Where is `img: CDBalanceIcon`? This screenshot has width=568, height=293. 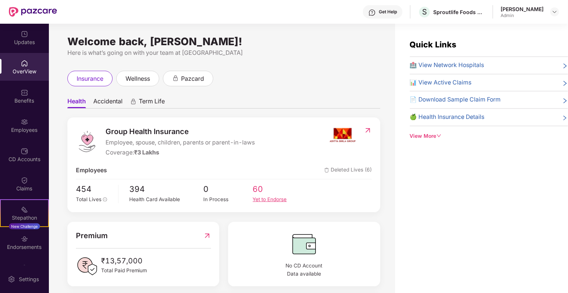
img: CDBalanceIcon is located at coordinates (304, 244).